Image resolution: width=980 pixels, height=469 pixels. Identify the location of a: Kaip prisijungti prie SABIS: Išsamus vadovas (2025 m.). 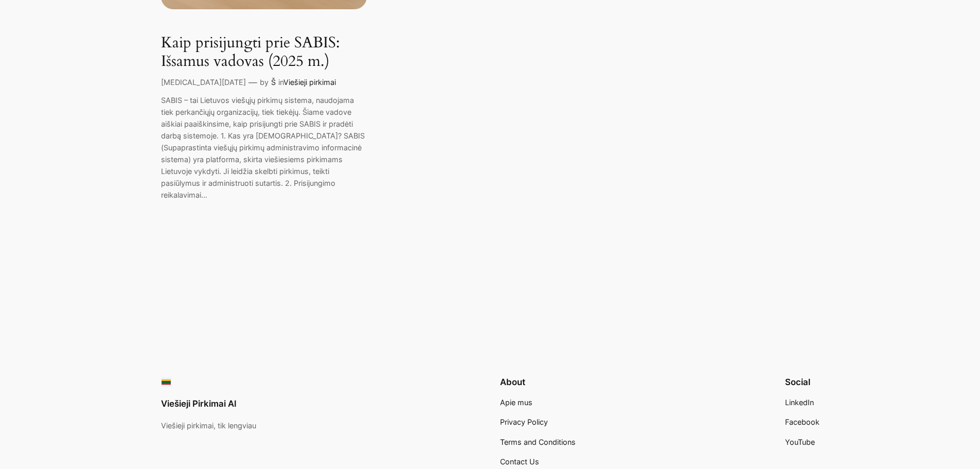
(264, 52).